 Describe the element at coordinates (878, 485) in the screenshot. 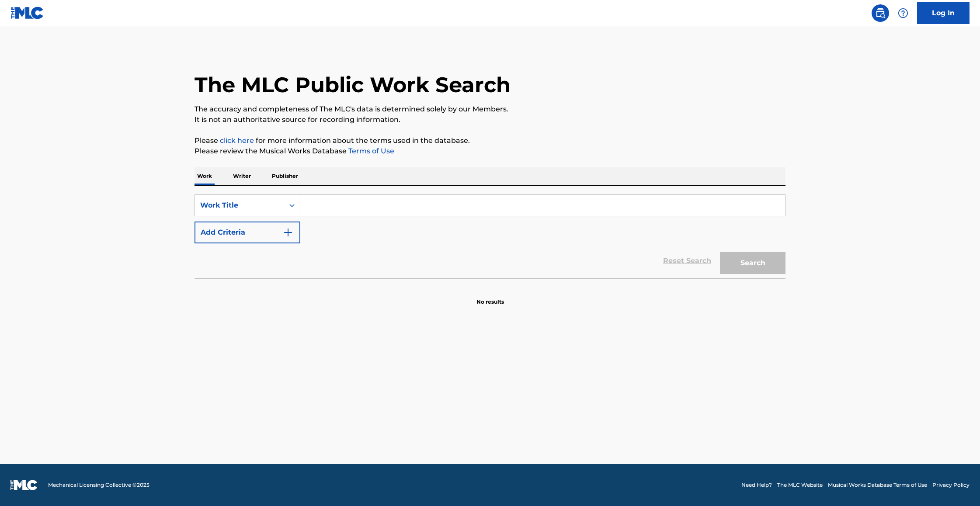

I see `a: Musical Works Database Terms of Use` at that location.